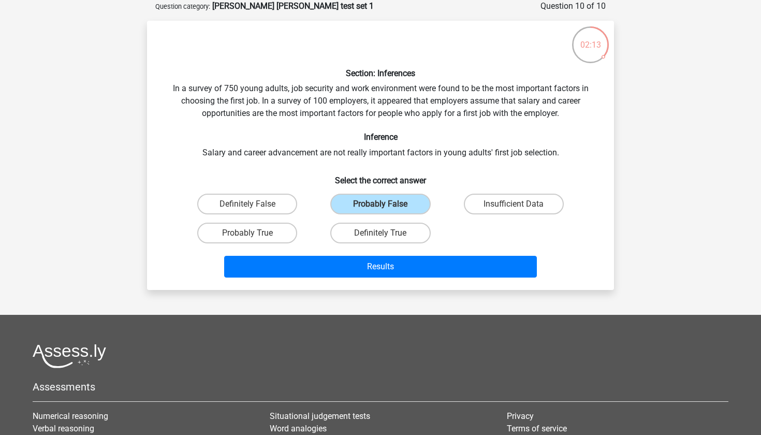 The image size is (761, 435). I want to click on a: Situational judgement tests, so click(320, 416).